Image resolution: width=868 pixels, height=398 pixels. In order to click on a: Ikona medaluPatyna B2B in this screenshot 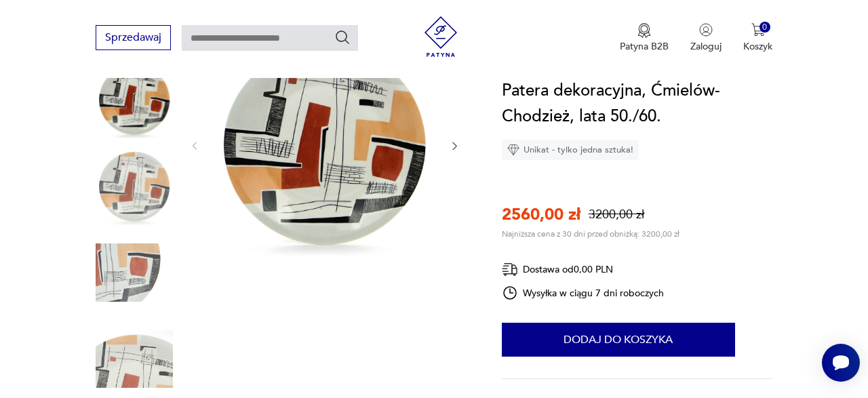, I will do `click(644, 38)`.